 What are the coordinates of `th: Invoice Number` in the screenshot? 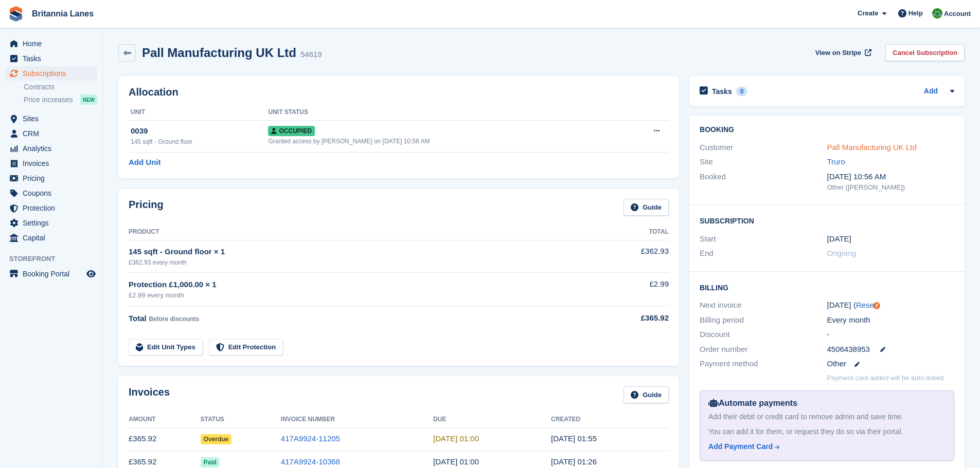 It's located at (357, 420).